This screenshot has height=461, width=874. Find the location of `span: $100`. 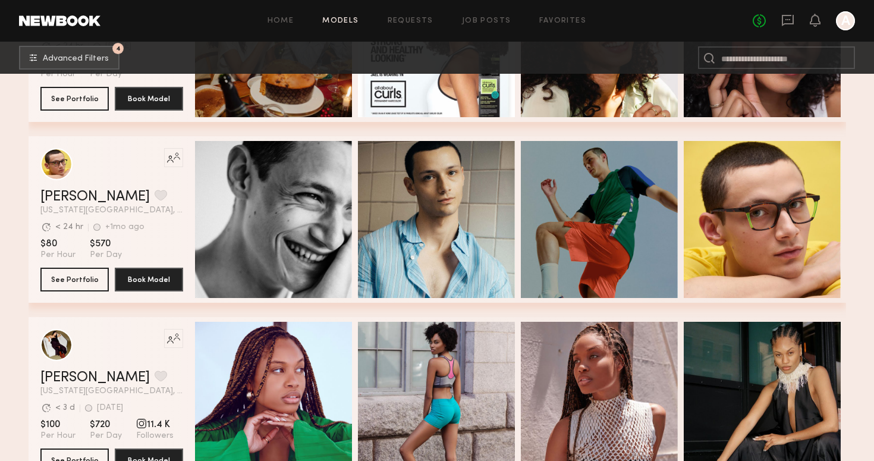

span: $100 is located at coordinates (58, 424).